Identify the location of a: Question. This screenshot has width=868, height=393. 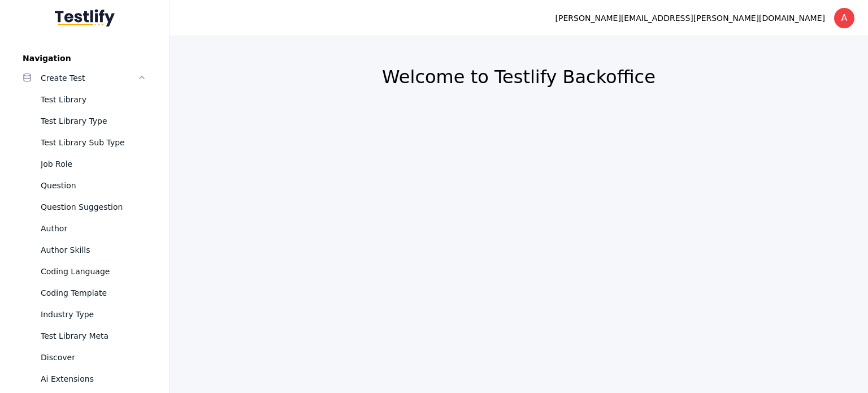
(84, 186).